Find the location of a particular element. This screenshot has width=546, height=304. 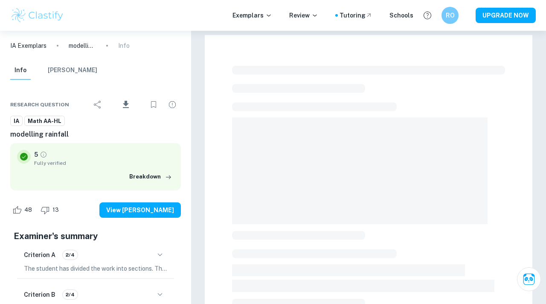

div: Schools is located at coordinates (401, 15).